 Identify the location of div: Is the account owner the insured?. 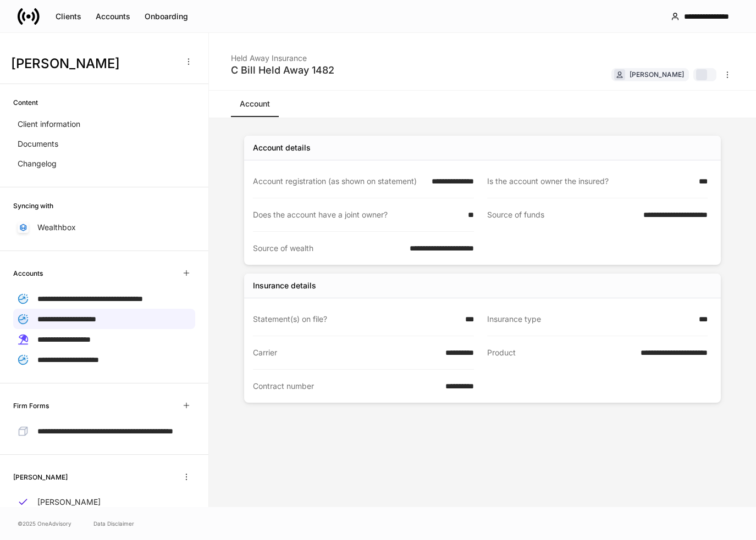
(590, 182).